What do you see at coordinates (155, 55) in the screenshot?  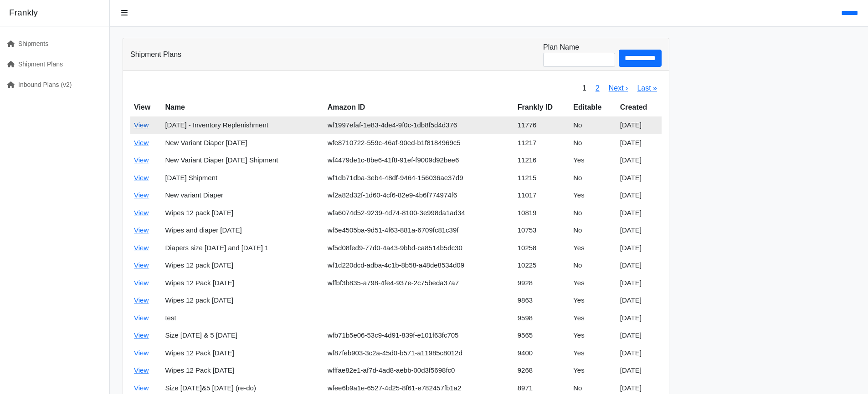 I see `h3: Shipment Plans` at bounding box center [155, 55].